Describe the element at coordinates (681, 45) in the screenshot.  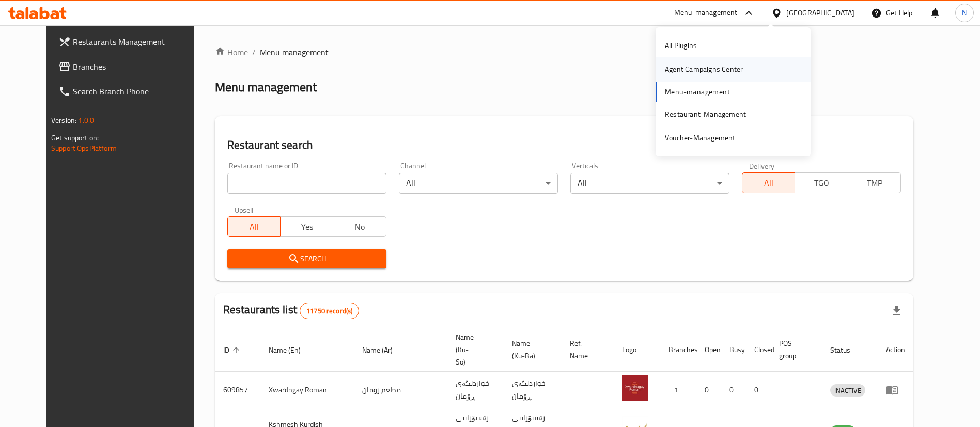
I see `div: All Plugins` at that location.